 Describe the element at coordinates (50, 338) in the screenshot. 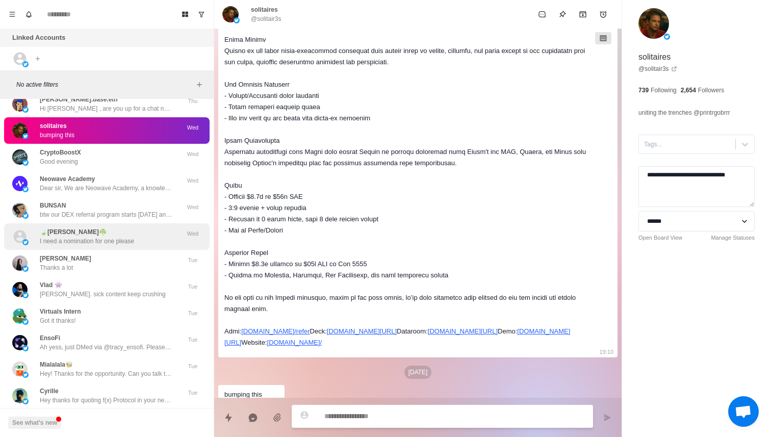

I see `p: EnsoFi` at that location.